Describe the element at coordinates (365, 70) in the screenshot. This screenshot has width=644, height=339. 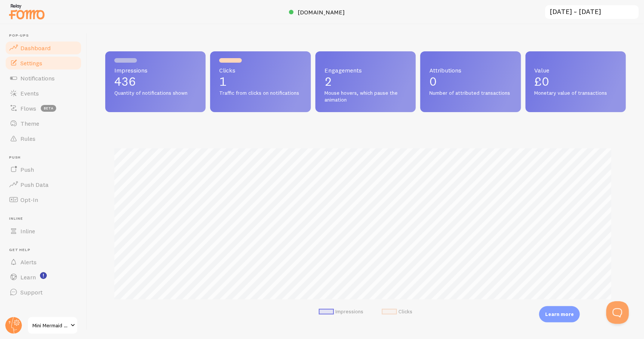
I see `span: Engagements` at that location.